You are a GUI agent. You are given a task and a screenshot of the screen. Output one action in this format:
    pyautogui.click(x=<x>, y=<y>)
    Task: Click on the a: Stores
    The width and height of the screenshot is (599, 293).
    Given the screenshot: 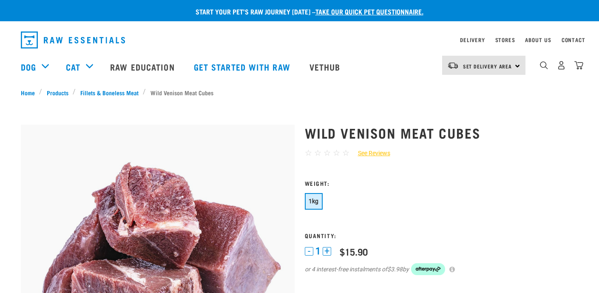 What is the action you would take?
    pyautogui.click(x=505, y=40)
    